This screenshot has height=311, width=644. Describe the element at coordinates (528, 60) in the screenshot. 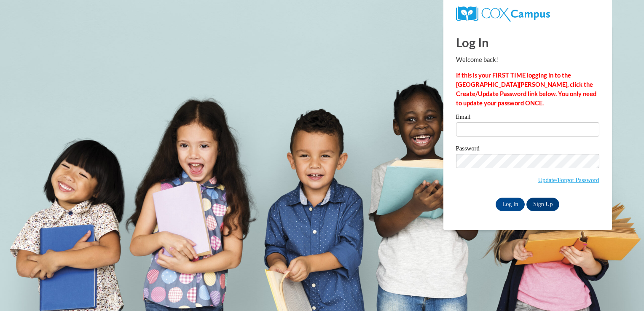

I see `p: Welcome back!` at that location.